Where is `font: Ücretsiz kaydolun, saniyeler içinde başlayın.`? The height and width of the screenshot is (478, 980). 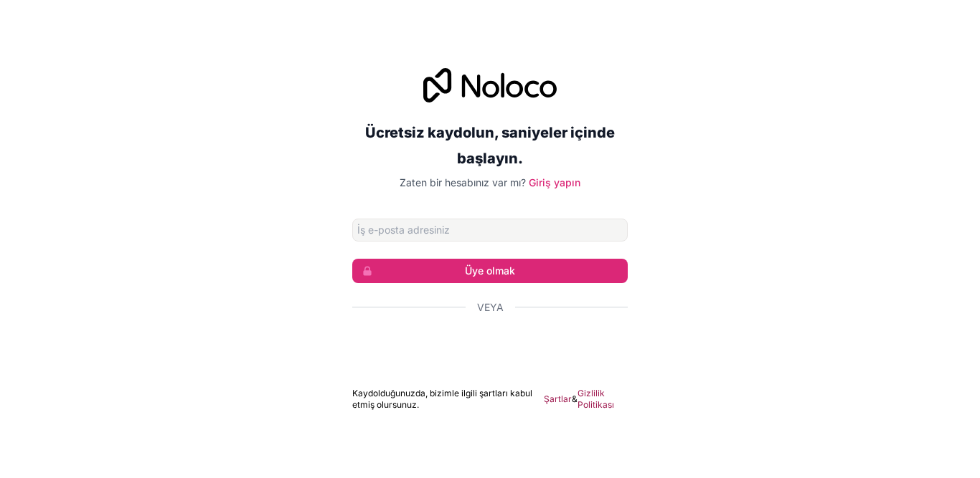
font: Ücretsiz kaydolun, saniyeler içinde başlayın. is located at coordinates (490, 146).